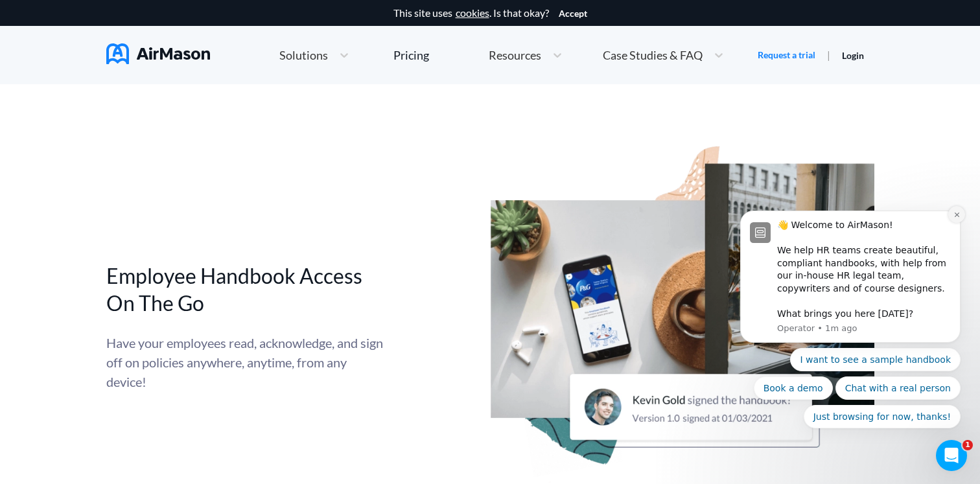 The width and height of the screenshot is (980, 484). What do you see at coordinates (411, 55) in the screenshot?
I see `a: Pricing` at bounding box center [411, 55].